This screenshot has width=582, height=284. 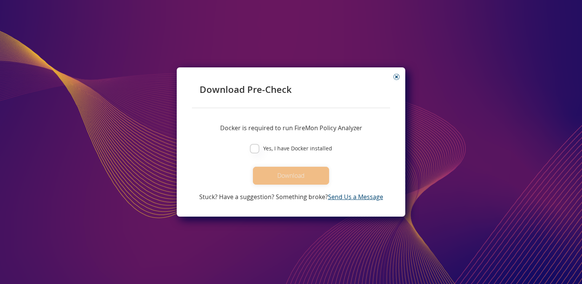 I want to click on a: Send Us a Message, so click(x=355, y=197).